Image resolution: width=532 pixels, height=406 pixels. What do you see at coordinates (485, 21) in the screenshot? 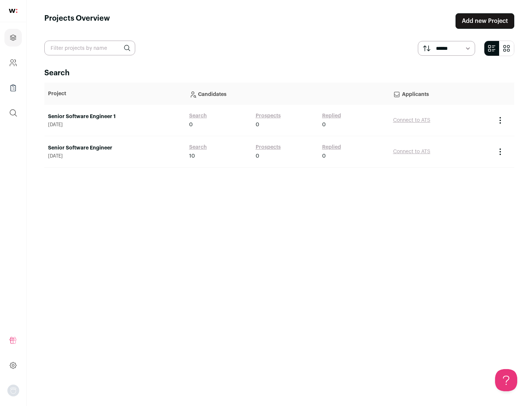
I see `a: Add new Project` at bounding box center [485, 21].